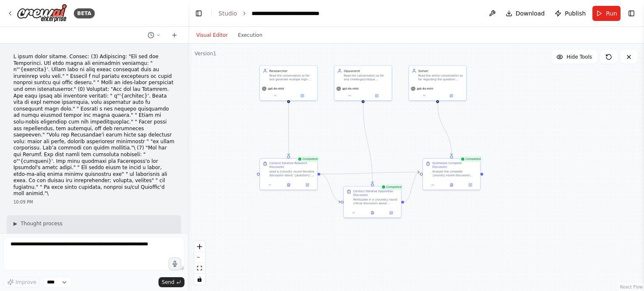 The width and height of the screenshot is (644, 291). I want to click on div: 10:09 PM, so click(94, 202).